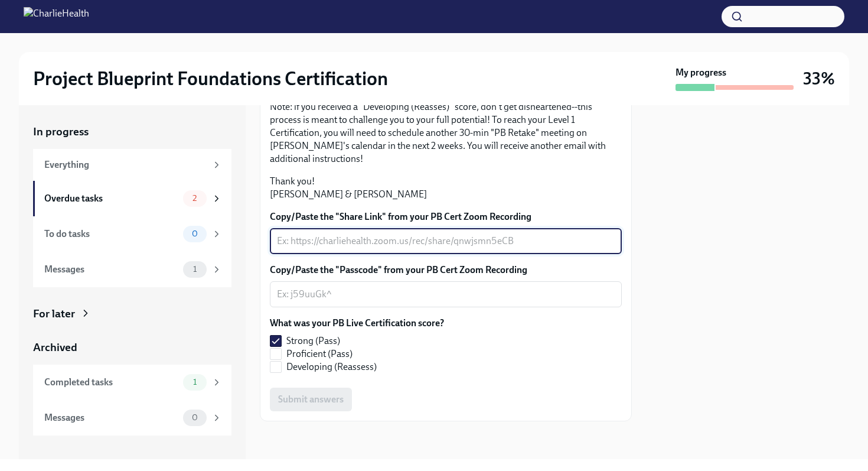  What do you see at coordinates (111, 234) in the screenshot?
I see `div: To do tasks` at bounding box center [111, 234].